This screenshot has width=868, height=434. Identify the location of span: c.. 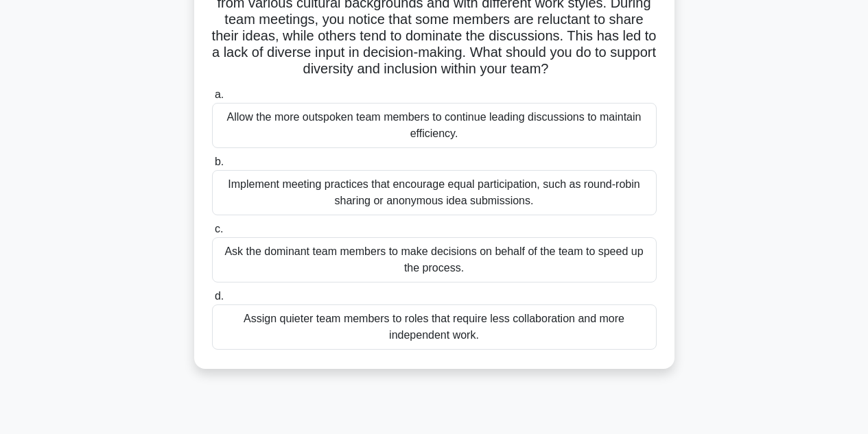
(219, 229).